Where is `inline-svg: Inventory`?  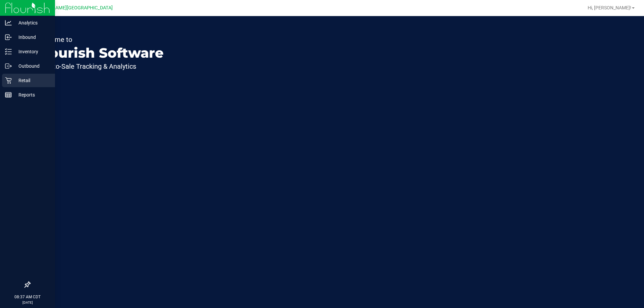 inline-svg: Inventory is located at coordinates (8, 52).